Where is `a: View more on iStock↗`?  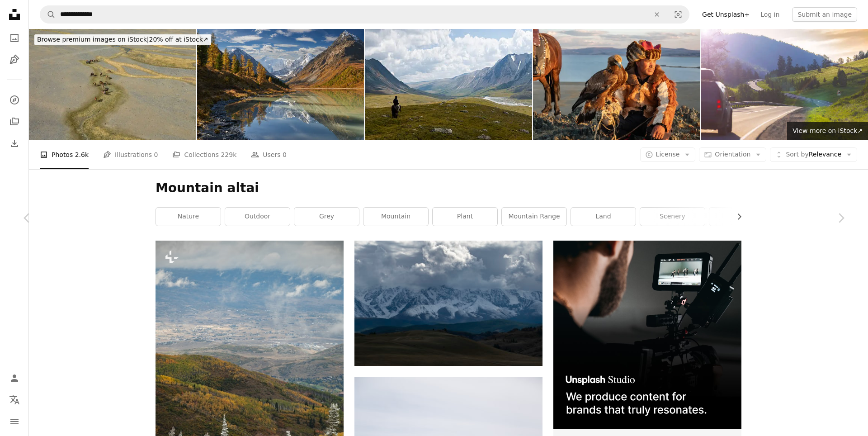 a: View more on iStock↗ is located at coordinates (828, 131).